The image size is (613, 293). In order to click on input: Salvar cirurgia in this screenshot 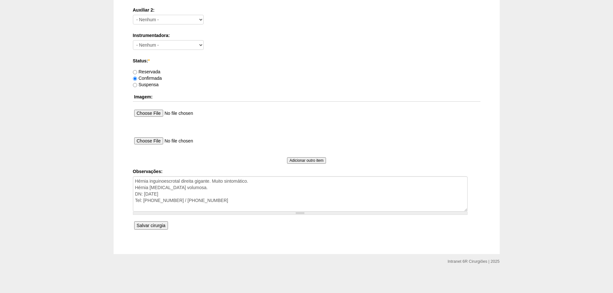, I will do `click(151, 225)`.